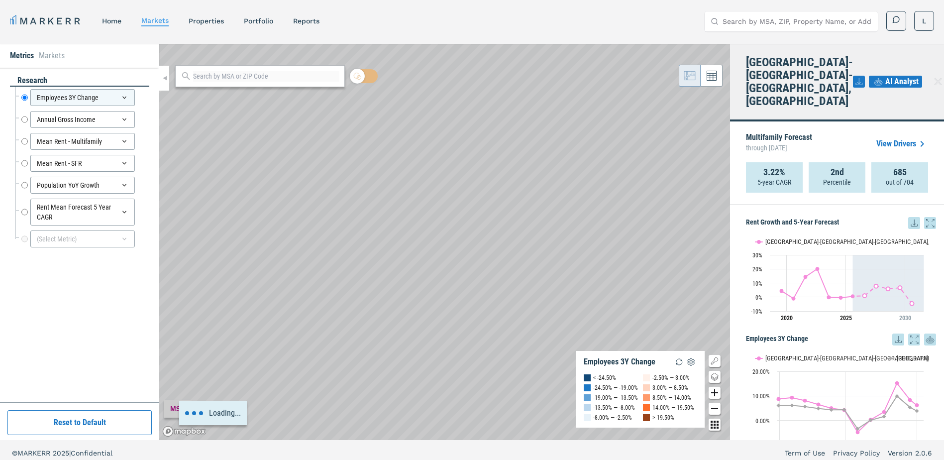 The height and width of the screenshot is (460, 944). Describe the element at coordinates (895, 82) in the screenshot. I see `button: AI Analyst` at that location.